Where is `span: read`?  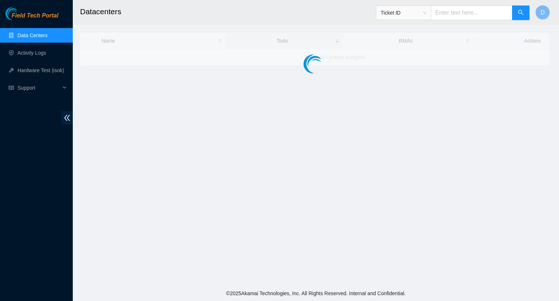
span: read is located at coordinates (11, 88).